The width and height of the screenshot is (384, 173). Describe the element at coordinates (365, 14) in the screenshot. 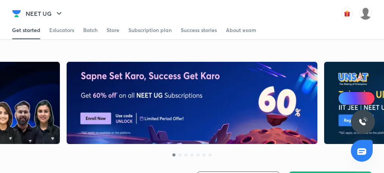

I see `img: VAISHNAVI DWIVEDI` at that location.